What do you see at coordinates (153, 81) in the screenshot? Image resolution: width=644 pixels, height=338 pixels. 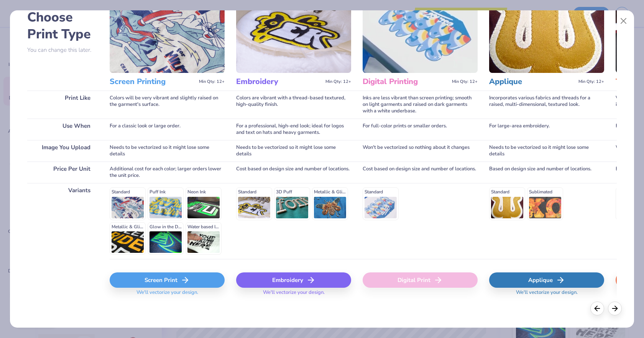 I see `h3: Screen Printing` at bounding box center [153, 81].